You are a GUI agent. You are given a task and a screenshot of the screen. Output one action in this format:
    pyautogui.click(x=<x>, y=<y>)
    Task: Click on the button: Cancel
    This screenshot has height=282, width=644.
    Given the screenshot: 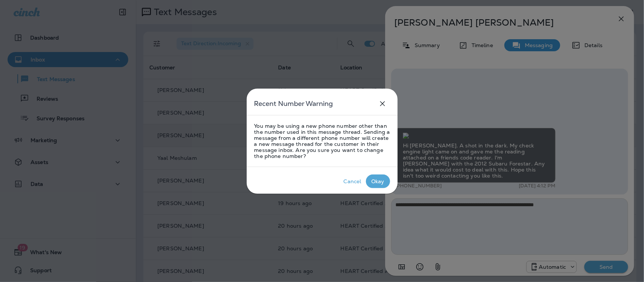 What is the action you would take?
    pyautogui.click(x=352, y=181)
    